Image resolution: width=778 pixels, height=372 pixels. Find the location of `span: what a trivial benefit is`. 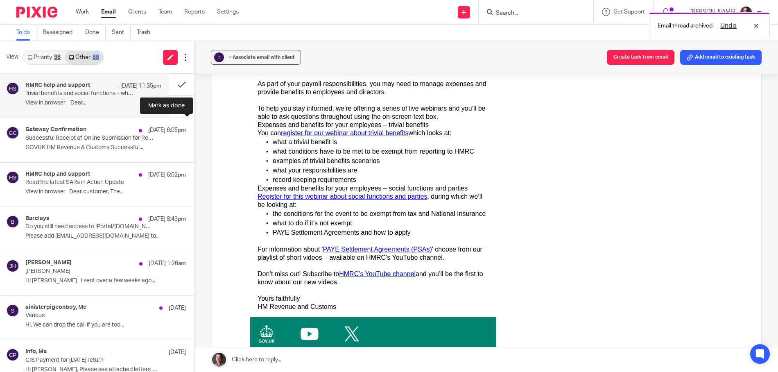

span: what a trivial benefit is is located at coordinates (54, 165).